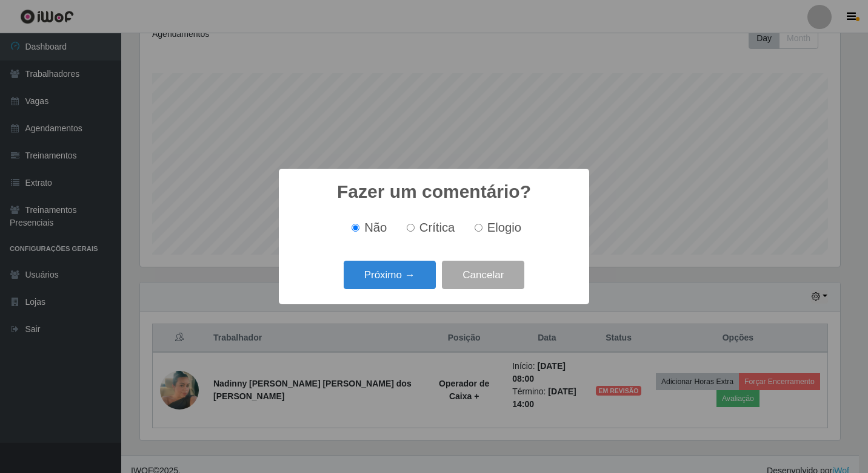 The width and height of the screenshot is (868, 473). I want to click on button: Próximo →, so click(390, 274).